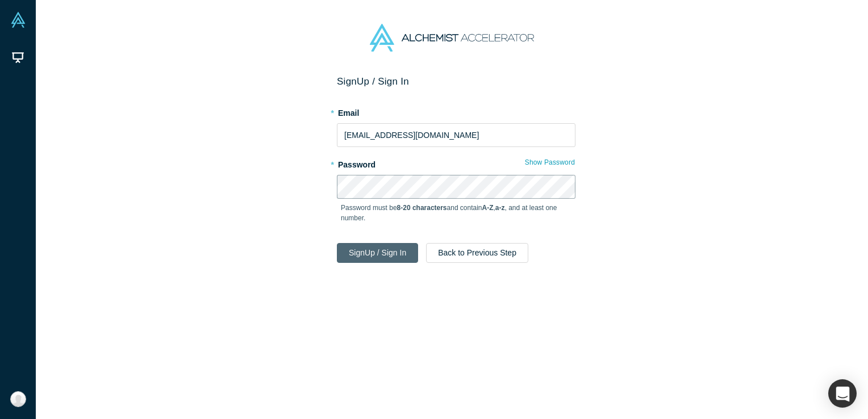 The image size is (868, 419). I want to click on strong: a-z, so click(500, 208).